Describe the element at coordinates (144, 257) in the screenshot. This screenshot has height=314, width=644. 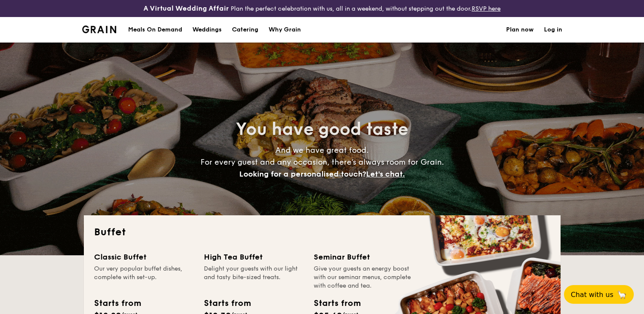
I see `div: Classic Buffet` at that location.